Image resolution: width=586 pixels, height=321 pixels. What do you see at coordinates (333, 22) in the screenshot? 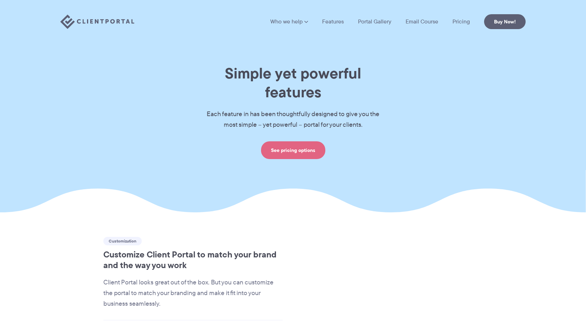
I see `a: Features` at bounding box center [333, 22].